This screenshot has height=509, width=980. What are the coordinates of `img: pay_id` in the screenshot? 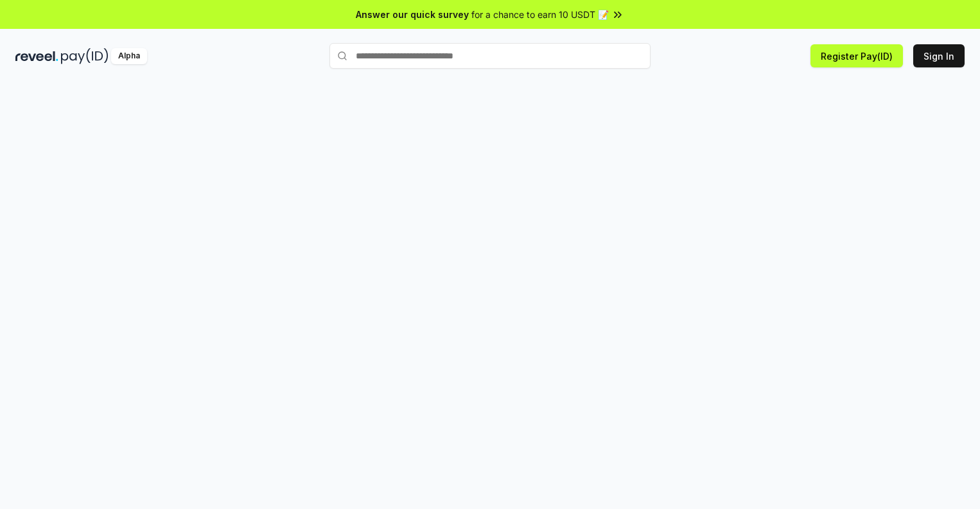 It's located at (85, 55).